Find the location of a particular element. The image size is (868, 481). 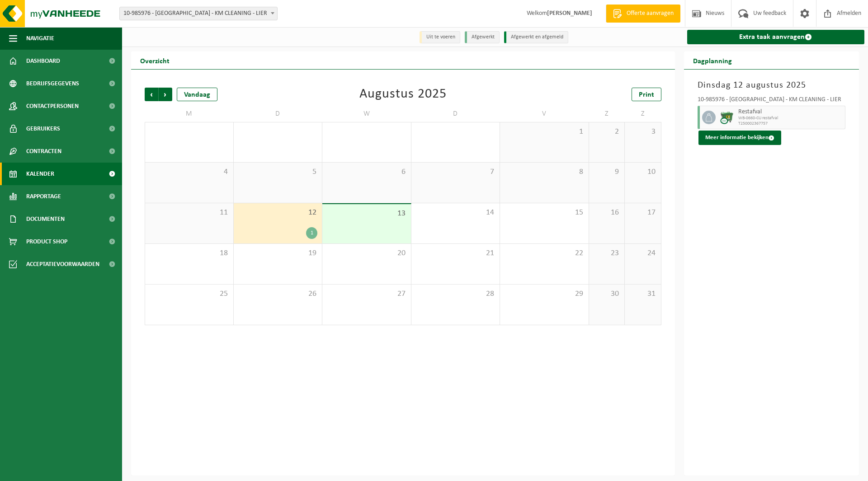

span: 26 is located at coordinates (278, 294).